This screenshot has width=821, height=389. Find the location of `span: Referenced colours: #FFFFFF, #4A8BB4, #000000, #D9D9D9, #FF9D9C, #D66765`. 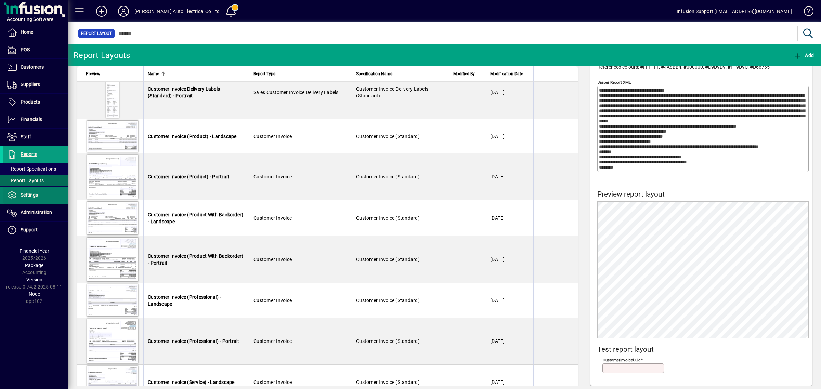

span: Referenced colours: #FFFFFF, #4A8BB4, #000000, #D9D9D9, #FF9D9C, #D66765 is located at coordinates (683, 67).